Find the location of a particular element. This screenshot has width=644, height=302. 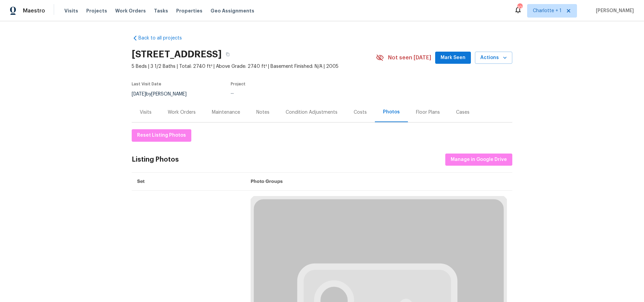

button: Reset Listing Photos is located at coordinates (162, 135).